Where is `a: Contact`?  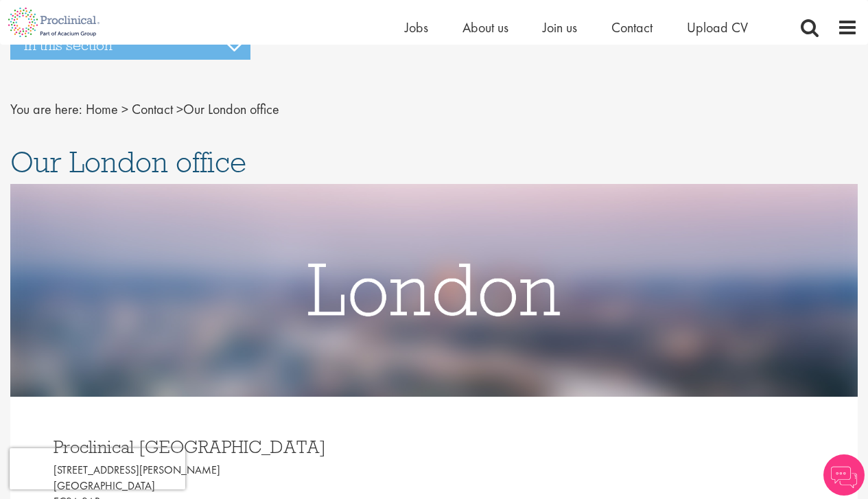
a: Contact is located at coordinates (632, 27).